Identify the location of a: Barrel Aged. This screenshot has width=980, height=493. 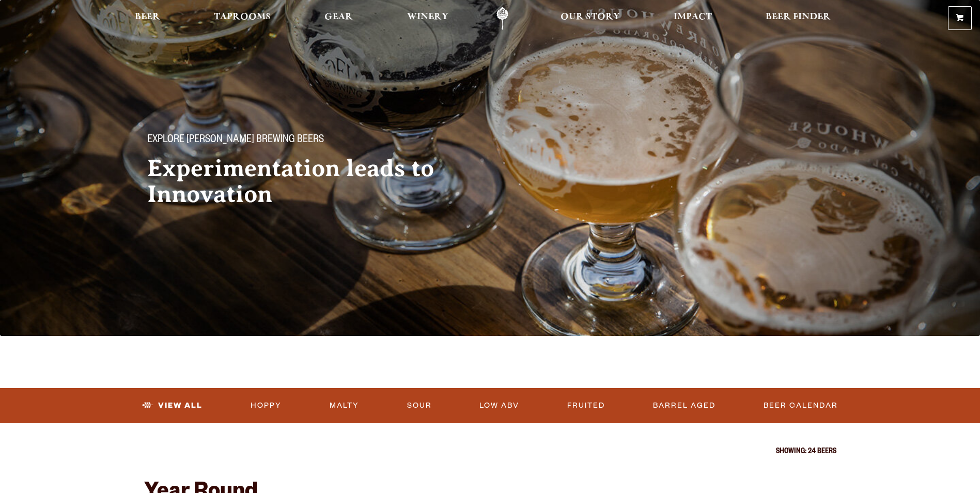
(684, 406).